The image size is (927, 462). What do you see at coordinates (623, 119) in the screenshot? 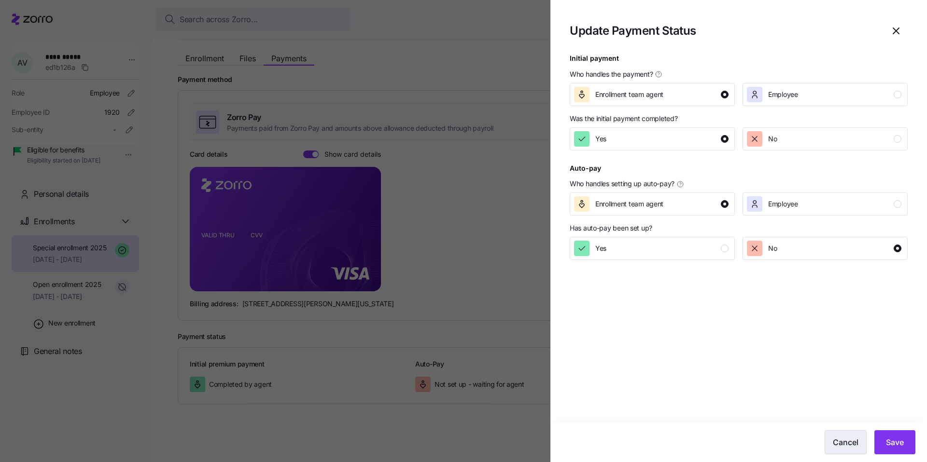
I see `span: Was the initial payment completed?` at bounding box center [623, 119].